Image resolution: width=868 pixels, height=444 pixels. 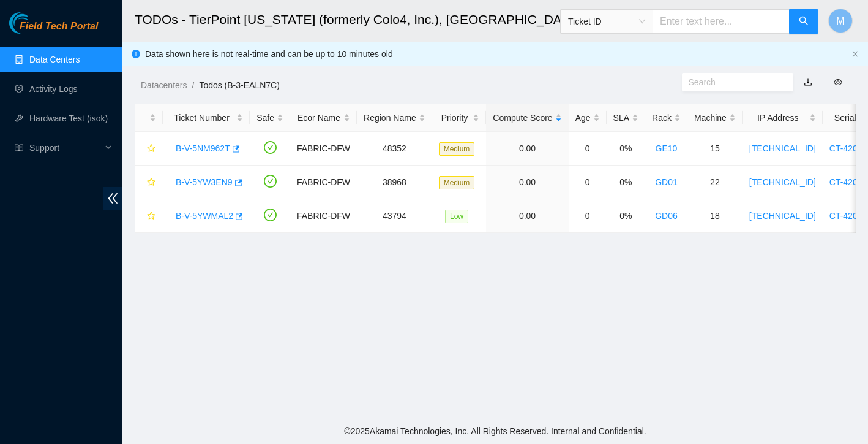 I want to click on td: 22, so click(x=716, y=182).